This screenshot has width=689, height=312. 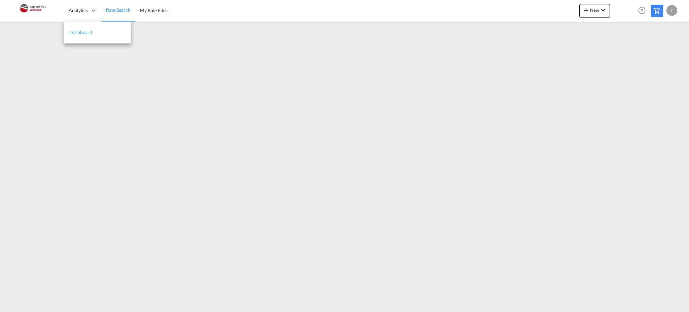 I want to click on span: Dashboard, so click(x=81, y=32).